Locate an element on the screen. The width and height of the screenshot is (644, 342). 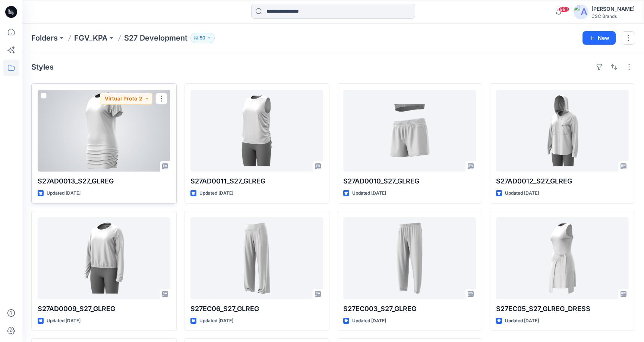
p: FGV_KPA is located at coordinates (91, 38).